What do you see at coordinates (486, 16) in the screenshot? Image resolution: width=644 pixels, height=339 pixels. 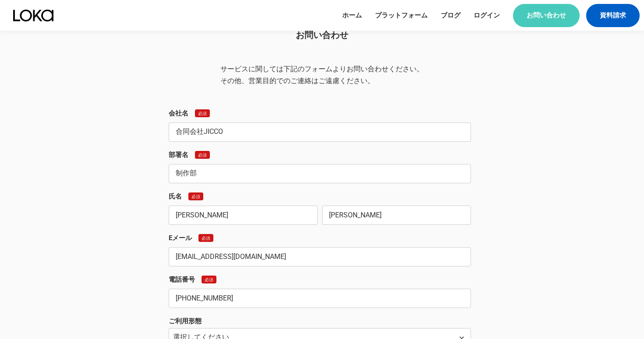 I see `a: ログイン` at bounding box center [486, 16].